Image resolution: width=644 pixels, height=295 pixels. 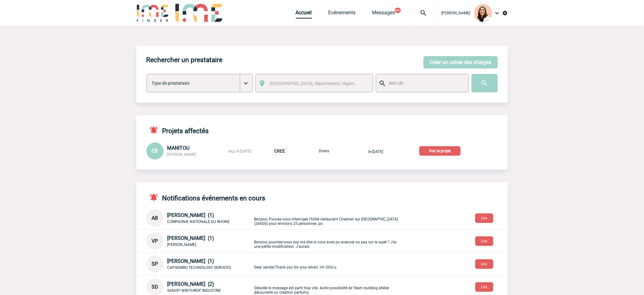 What do you see at coordinates (425, 83) in the screenshot?
I see `input: Mot clé` at bounding box center [425, 83].